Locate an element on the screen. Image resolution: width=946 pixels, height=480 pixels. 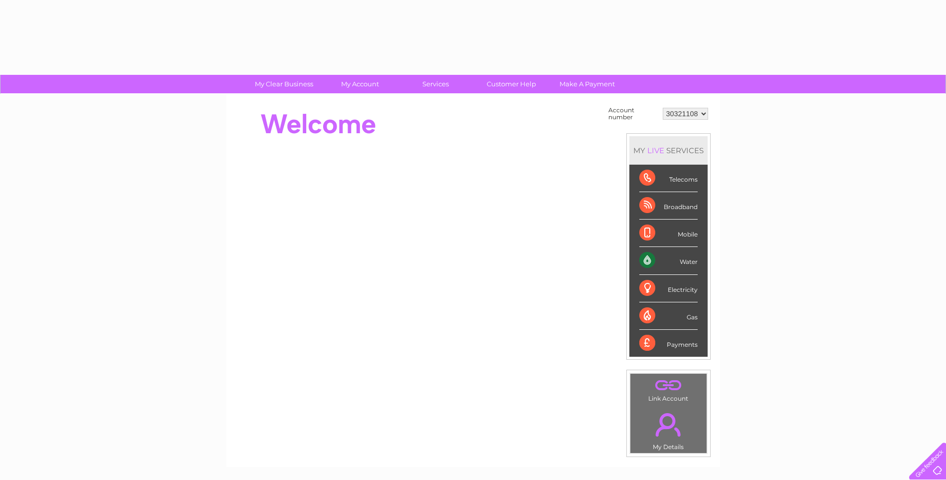
a: Make A Payment is located at coordinates (587, 84).